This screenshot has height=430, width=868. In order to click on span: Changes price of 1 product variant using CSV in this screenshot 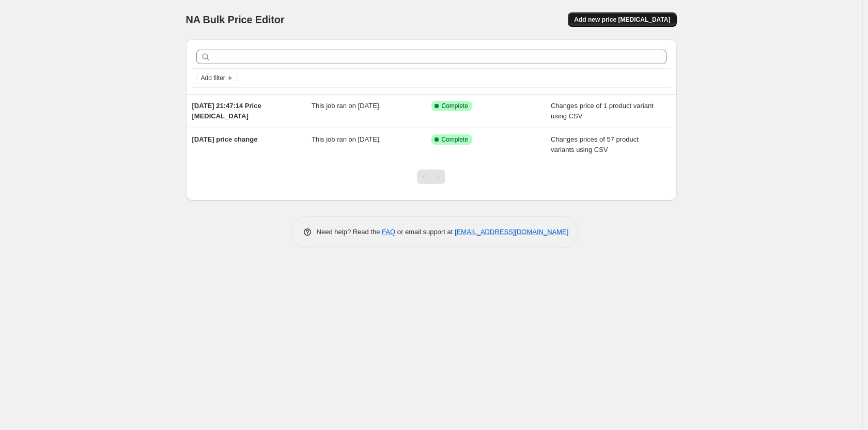, I will do `click(602, 111)`.